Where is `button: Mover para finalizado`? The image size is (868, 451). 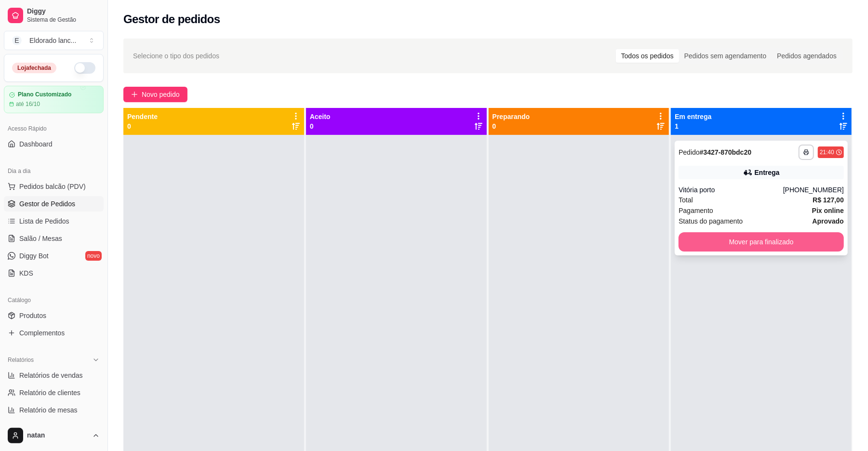
button: Mover para finalizado is located at coordinates (761, 242).